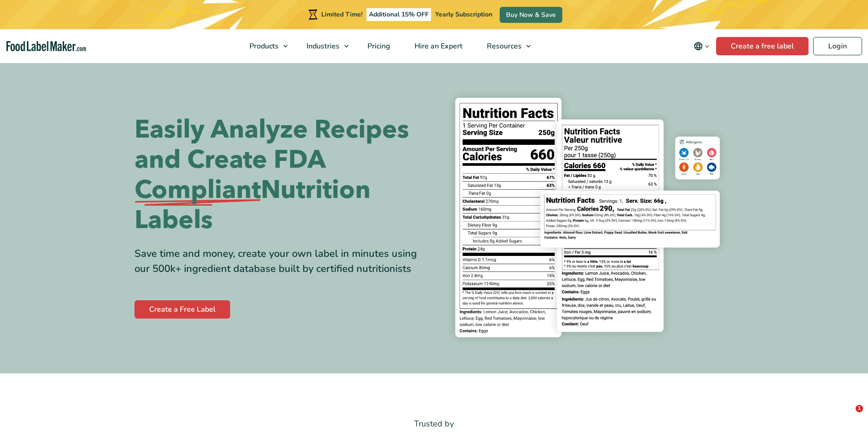 The height and width of the screenshot is (436, 868). I want to click on span: Additional 15% OFF, so click(399, 14).